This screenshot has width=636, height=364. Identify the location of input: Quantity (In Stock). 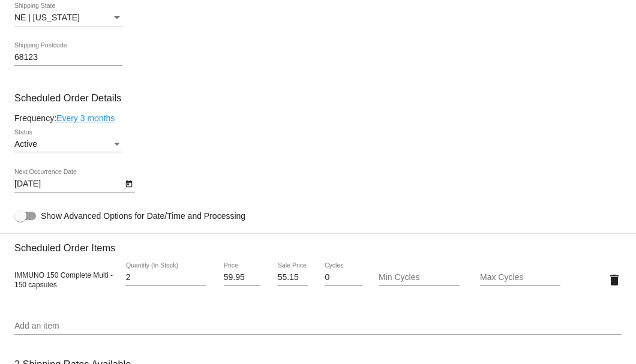
(166, 278).